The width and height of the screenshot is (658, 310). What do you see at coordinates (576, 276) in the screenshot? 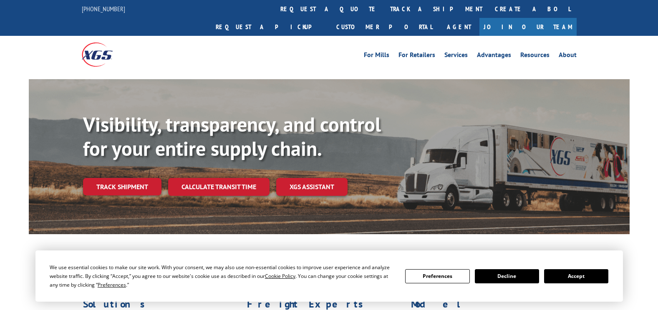
I see `button: Accept` at bounding box center [576, 276].